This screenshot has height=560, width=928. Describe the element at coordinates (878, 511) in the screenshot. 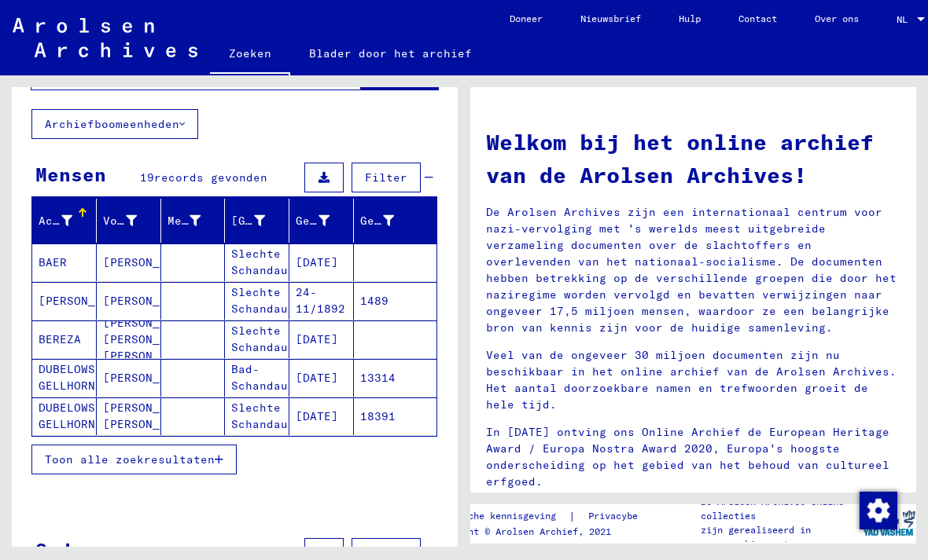

I see `img: Toestemming wijzigen` at that location.